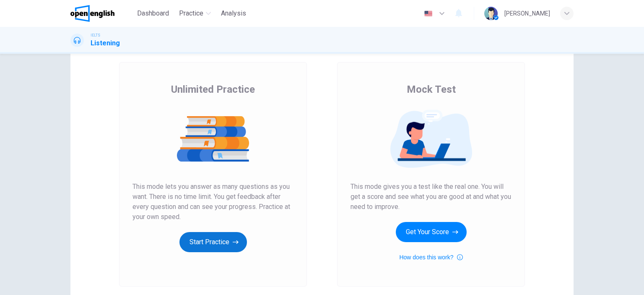 This screenshot has height=295, width=644. Describe the element at coordinates (153, 13) in the screenshot. I see `span: Dashboard` at that location.